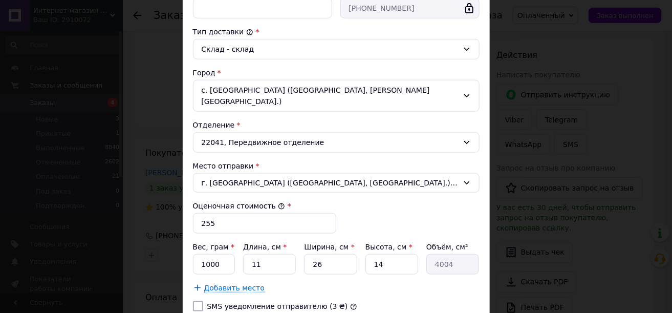  What do you see at coordinates (453, 247) in the screenshot?
I see `div: Объём, см³` at bounding box center [453, 247].